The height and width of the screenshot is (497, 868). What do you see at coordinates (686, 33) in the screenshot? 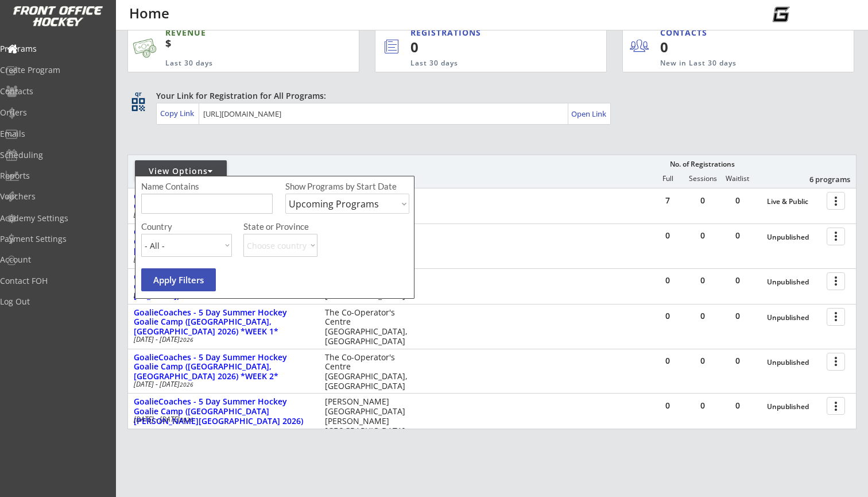
I see `div: CONTACTS` at bounding box center [686, 33].